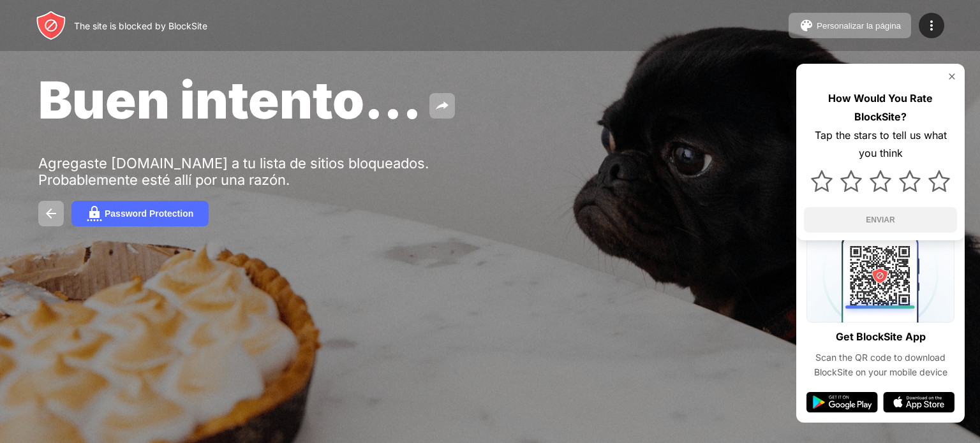 The image size is (980, 443). Describe the element at coordinates (807, 25) in the screenshot. I see `img: pallet.svg` at that location.